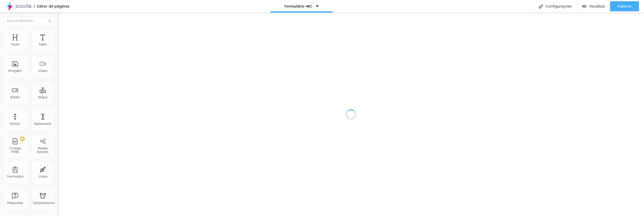 Image resolution: width=644 pixels, height=216 pixels. Describe the element at coordinates (53, 6) in the screenshot. I see `font: Editor de páginas` at that location.